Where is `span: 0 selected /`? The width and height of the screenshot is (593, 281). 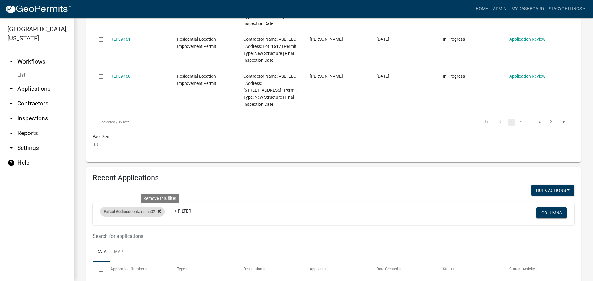
span: 0 selected / is located at coordinates (108, 122).